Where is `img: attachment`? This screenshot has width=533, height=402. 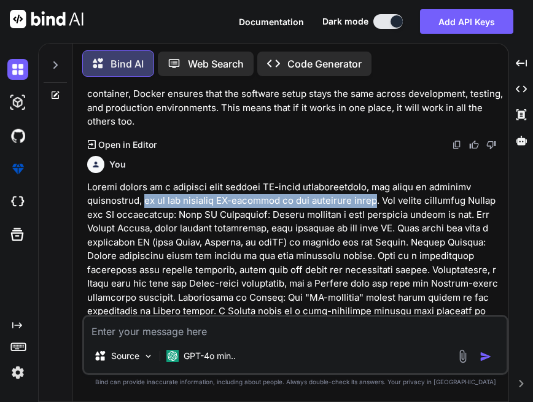 img: attachment is located at coordinates (463, 356).